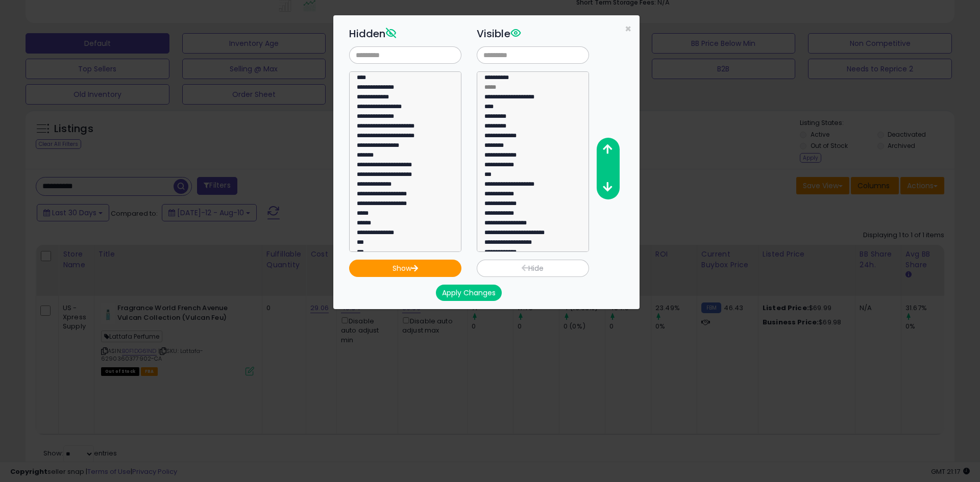 The image size is (980, 482). I want to click on h3: Hidden, so click(405, 34).